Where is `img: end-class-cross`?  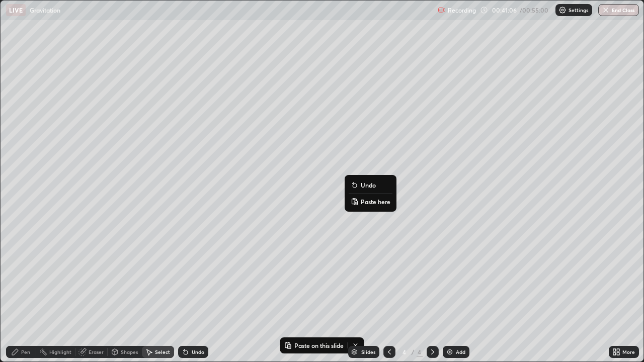 img: end-class-cross is located at coordinates (606, 10).